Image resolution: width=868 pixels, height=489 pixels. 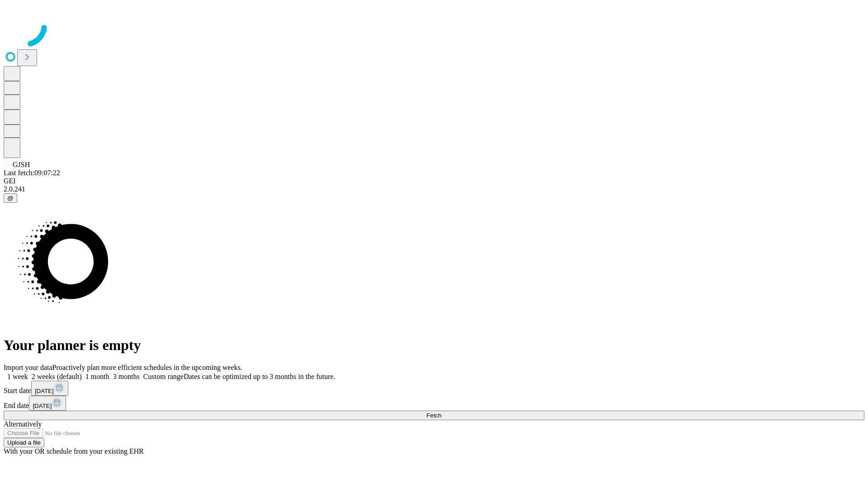 I want to click on span: 1 week, so click(x=18, y=376).